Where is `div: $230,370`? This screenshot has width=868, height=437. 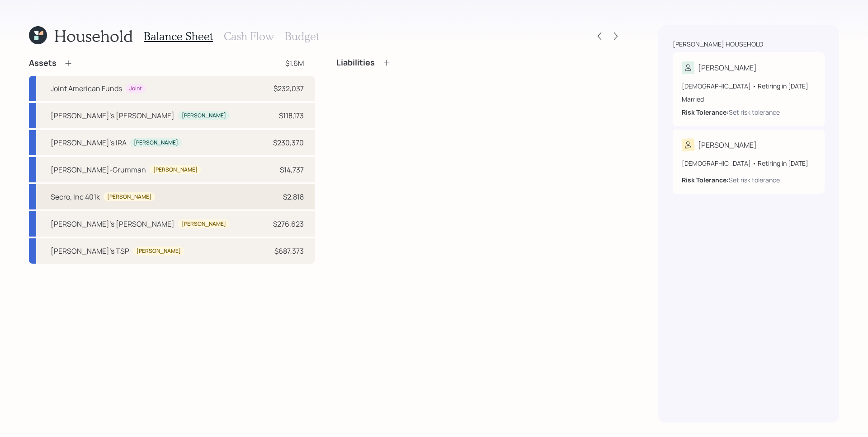
div: $230,370 is located at coordinates (288, 143).